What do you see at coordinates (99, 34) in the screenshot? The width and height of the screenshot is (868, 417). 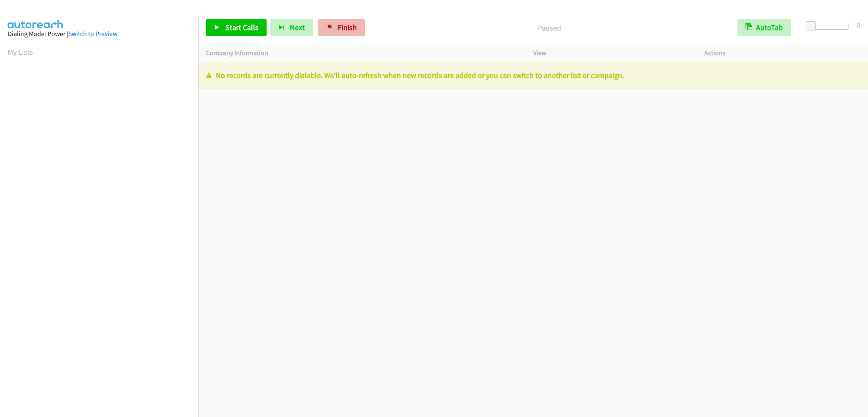 I see `div: Dialing Mode: Power |` at bounding box center [99, 34].